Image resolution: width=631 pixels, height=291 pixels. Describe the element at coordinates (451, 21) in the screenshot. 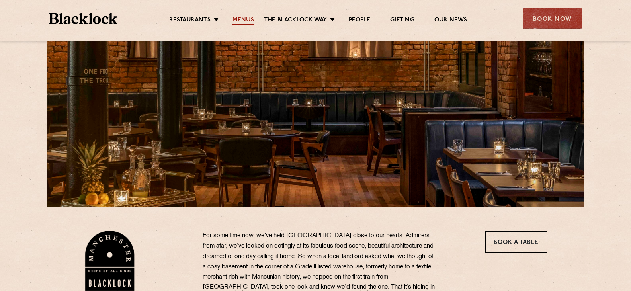

I see `a: Our News` at that location.